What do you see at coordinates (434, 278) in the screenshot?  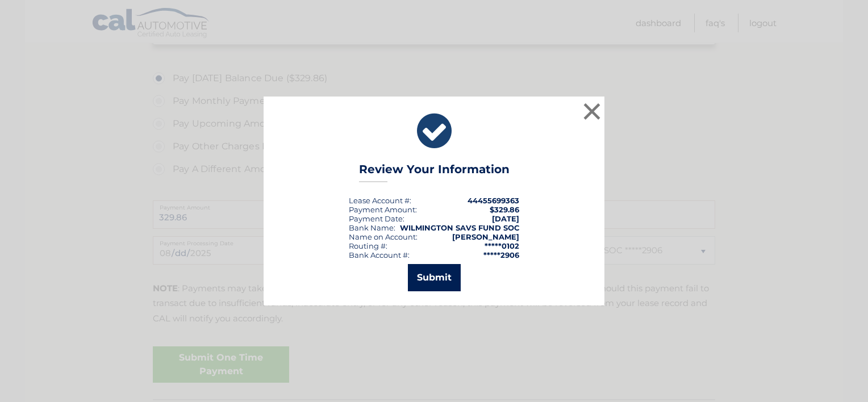 I see `button: Submit` at bounding box center [434, 278].